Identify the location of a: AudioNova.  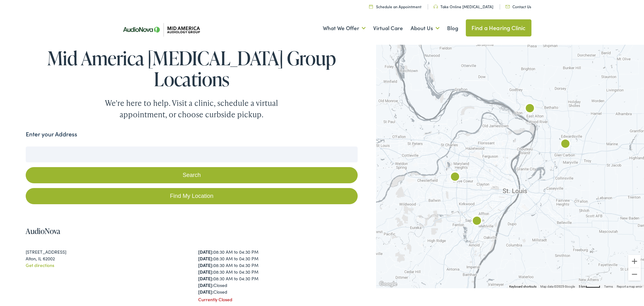
(43, 231).